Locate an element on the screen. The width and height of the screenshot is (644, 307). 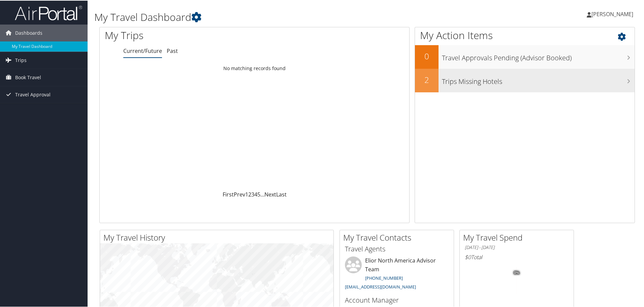
h2: 0 is located at coordinates (427, 56).